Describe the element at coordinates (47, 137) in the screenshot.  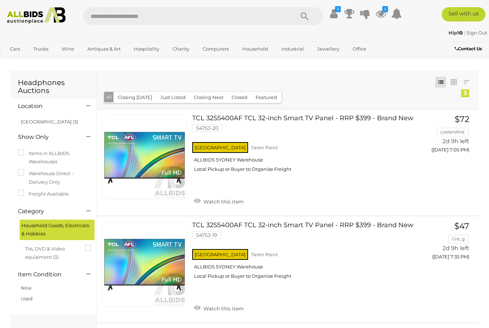
I see `h4: Show Only` at that location.